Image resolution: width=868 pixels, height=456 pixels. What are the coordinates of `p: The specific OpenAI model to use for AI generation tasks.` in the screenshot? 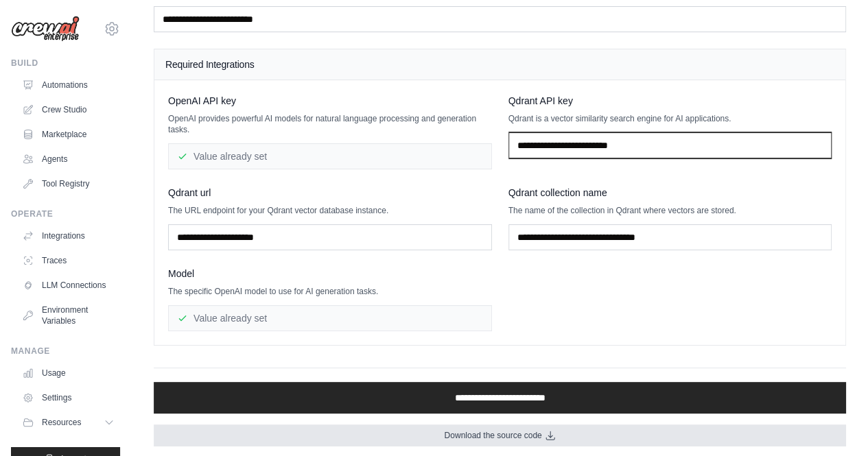 It's located at (330, 291).